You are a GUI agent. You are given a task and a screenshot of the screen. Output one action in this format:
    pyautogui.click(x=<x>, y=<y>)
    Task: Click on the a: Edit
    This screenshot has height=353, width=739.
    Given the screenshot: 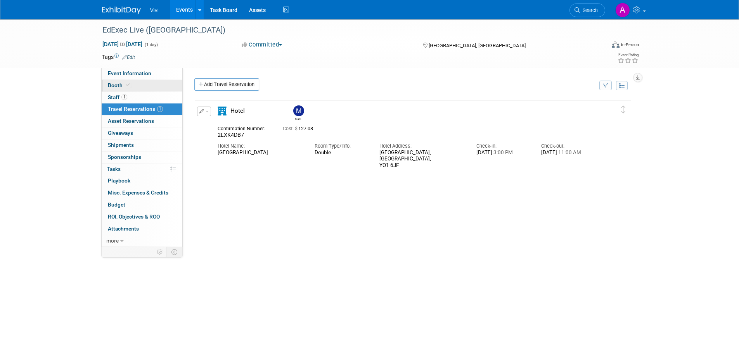 What is the action you would take?
    pyautogui.click(x=128, y=57)
    